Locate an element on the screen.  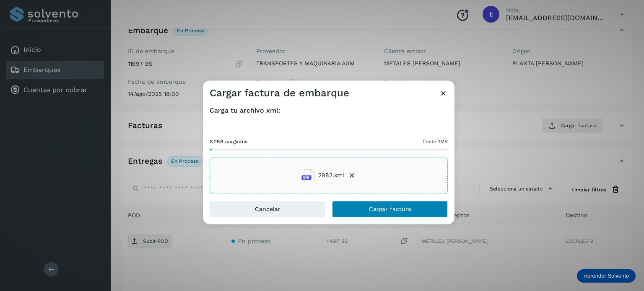
span: Cargar factura is located at coordinates (390, 209).